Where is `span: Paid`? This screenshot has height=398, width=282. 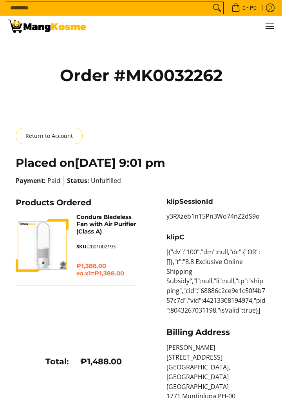 span: Paid is located at coordinates (54, 180).